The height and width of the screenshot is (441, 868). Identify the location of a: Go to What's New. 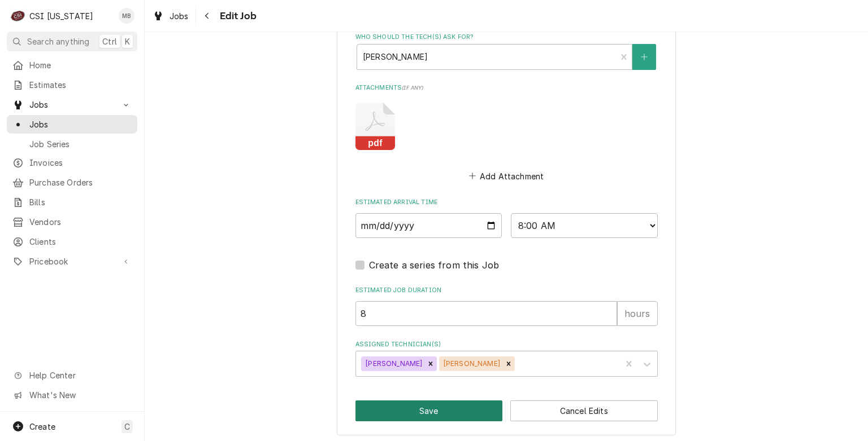
(72, 395).